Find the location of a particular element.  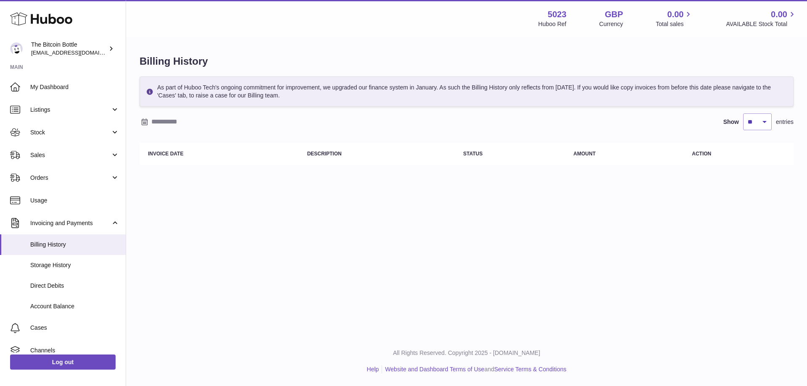

a: 0.00 AVAILABLE Stock Total is located at coordinates (761, 18).